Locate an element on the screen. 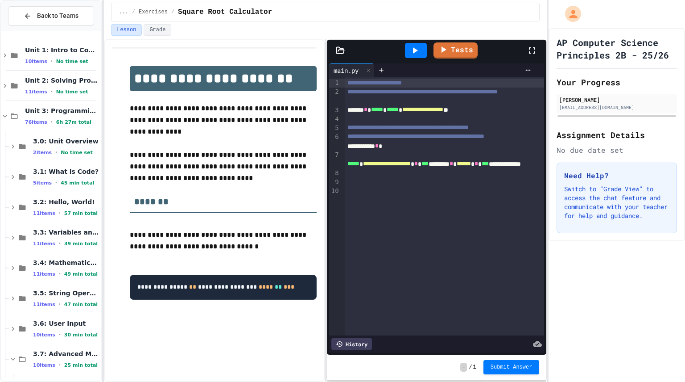  span: 39 min total is located at coordinates (81, 243).